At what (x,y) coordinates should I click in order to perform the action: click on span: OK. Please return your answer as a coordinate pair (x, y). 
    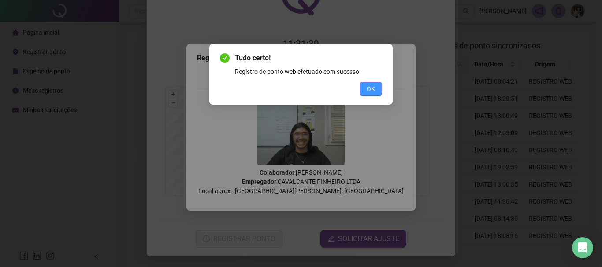
    Looking at the image, I should click on (371, 89).